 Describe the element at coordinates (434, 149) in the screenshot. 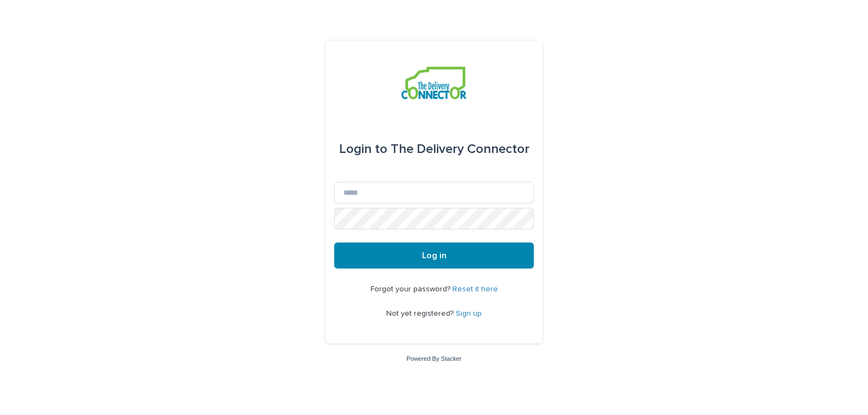

I see `div: The Delivery Connector` at that location.